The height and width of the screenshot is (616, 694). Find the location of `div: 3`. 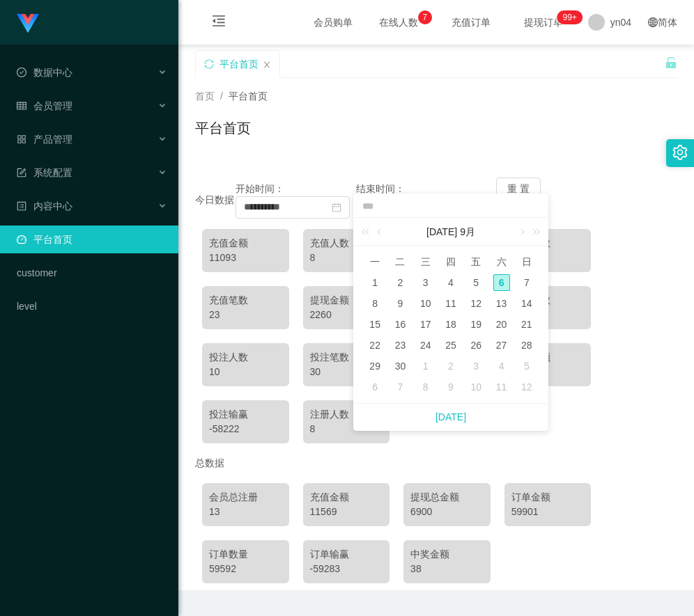

div: 3 is located at coordinates (476, 366).